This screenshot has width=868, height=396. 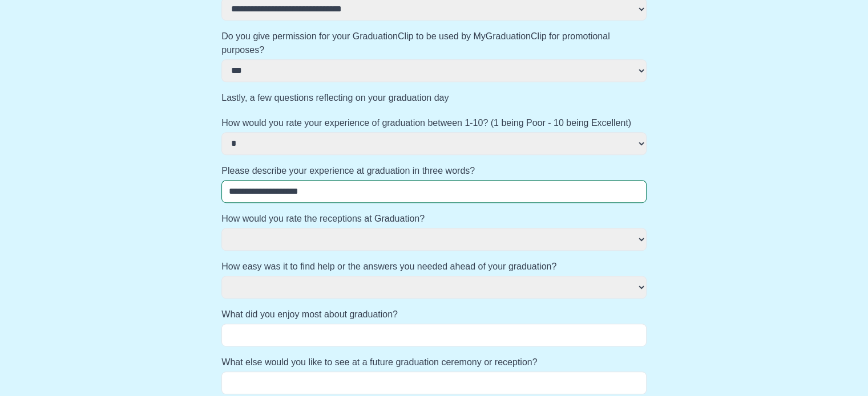 What do you see at coordinates (434, 98) in the screenshot?
I see `label: Lastly, a few questions reflecting on your graduation day` at bounding box center [434, 98].